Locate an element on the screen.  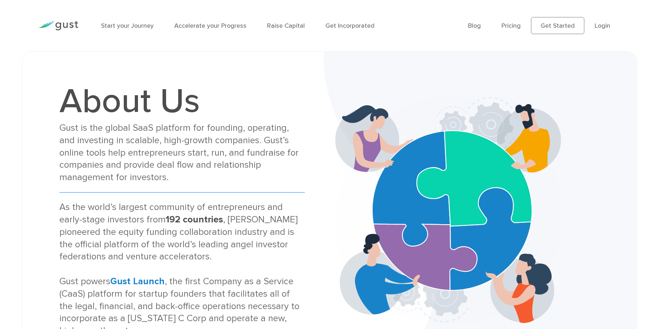
a: Get Started is located at coordinates (557, 26).